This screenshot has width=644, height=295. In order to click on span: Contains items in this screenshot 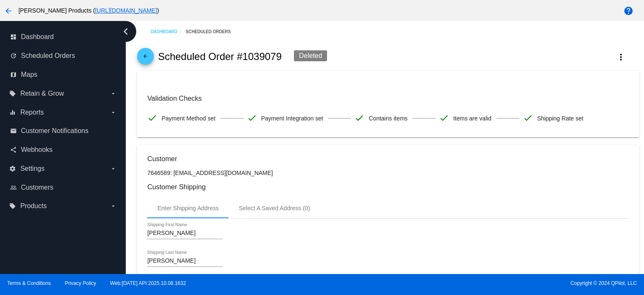, I will do `click(388, 118)`.